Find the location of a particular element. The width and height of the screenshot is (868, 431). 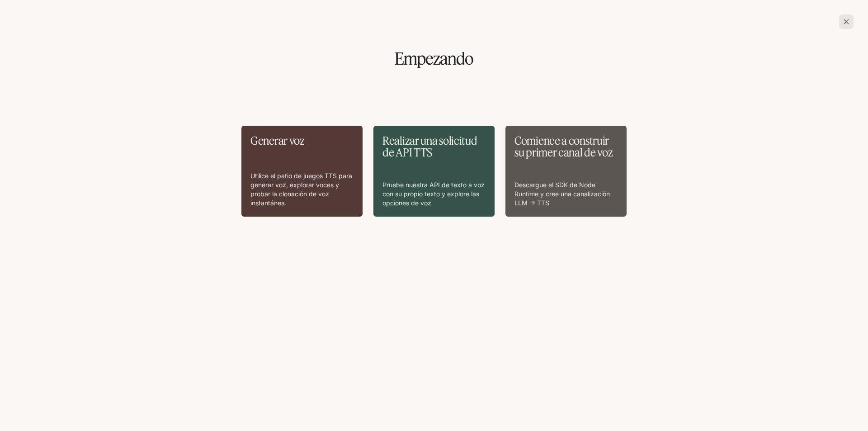

font: Comience a construir su primer canal de voz is located at coordinates (563, 146).